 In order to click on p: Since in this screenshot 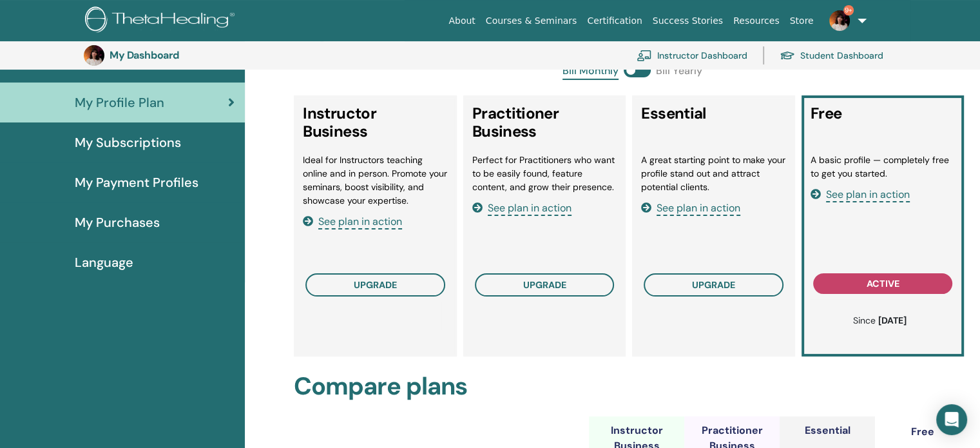, I will do `click(879, 321)`.